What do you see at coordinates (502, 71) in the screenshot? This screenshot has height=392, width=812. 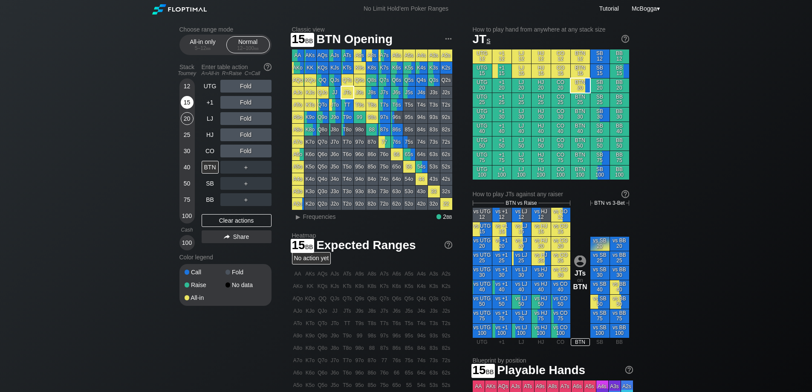 I see `div: +1 15` at bounding box center [502, 71].